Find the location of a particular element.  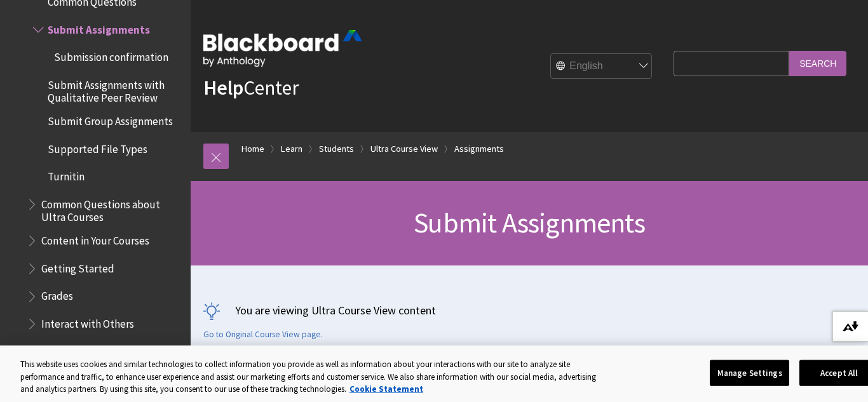

a: Assignments is located at coordinates (479, 149).